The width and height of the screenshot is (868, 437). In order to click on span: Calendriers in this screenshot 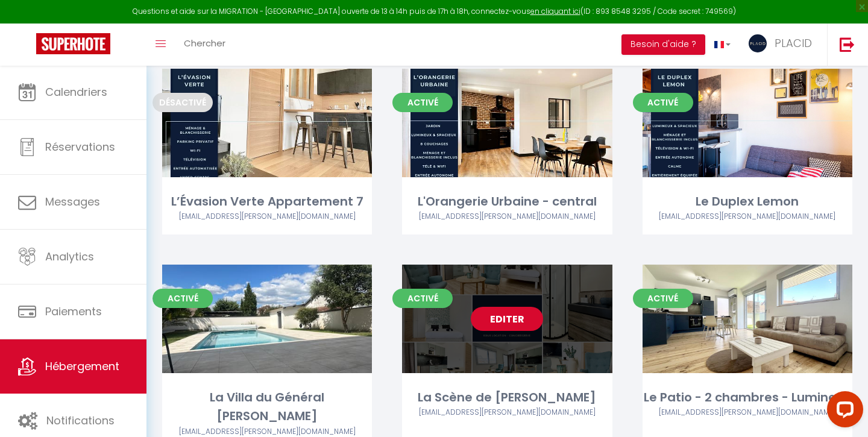, I will do `click(76, 91)`.